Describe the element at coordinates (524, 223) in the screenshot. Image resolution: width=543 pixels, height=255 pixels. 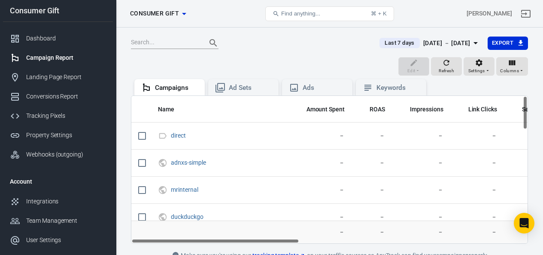
I see `div: Open Intercom Messenger` at that location.